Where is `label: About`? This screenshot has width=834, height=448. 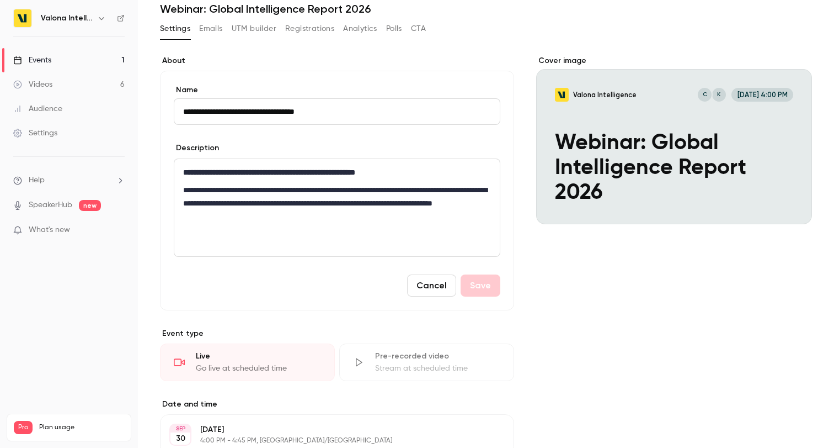
label: About is located at coordinates (337, 61).